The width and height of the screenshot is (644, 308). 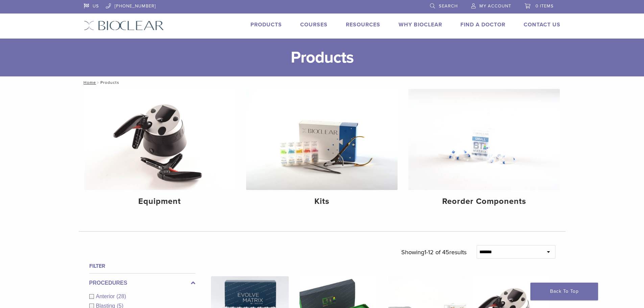 What do you see at coordinates (496, 6) in the screenshot?
I see `span: My Account` at bounding box center [496, 6].